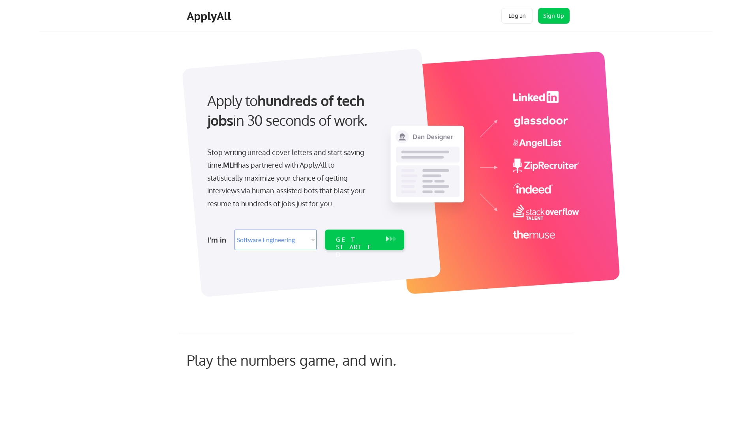 The width and height of the screenshot is (752, 426). I want to click on div: ApplyAll, so click(210, 16).